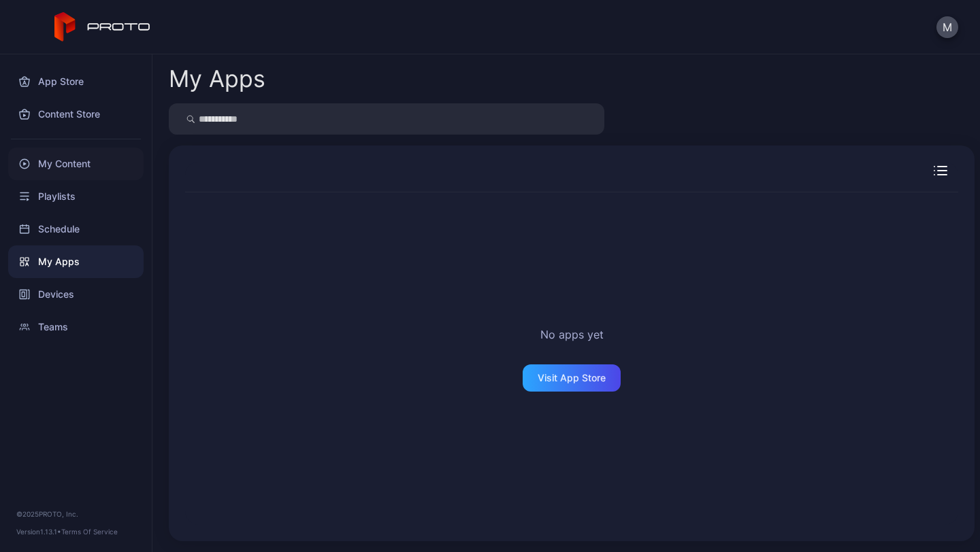 This screenshot has height=552, width=980. I want to click on h2: No apps yet, so click(571, 334).